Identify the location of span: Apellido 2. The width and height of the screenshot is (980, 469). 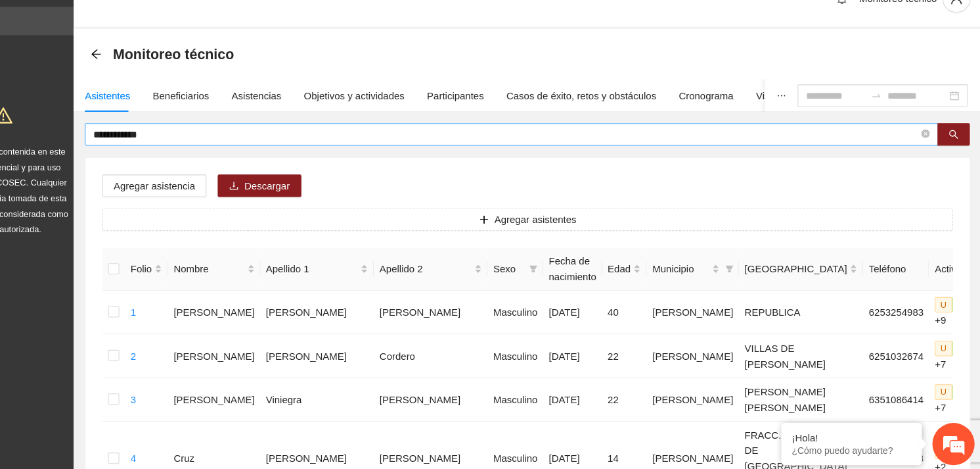
(460, 278).